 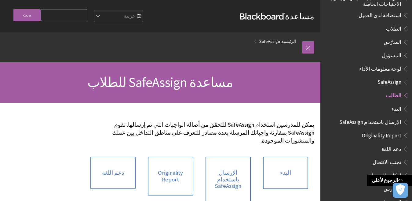 I want to click on a: SafeAssign, so click(x=270, y=41).